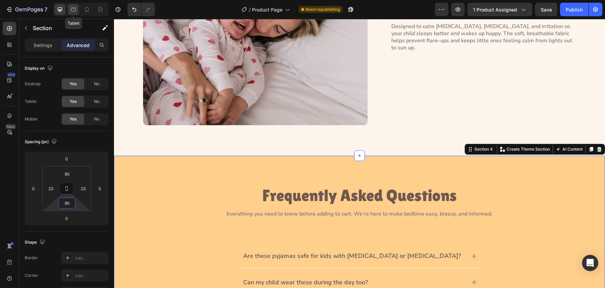 This screenshot has height=288, width=605. I want to click on p: Everything you need to know before adding to cart. We’re here to make bedtime easy, breezy, and i..., so click(246, 195).